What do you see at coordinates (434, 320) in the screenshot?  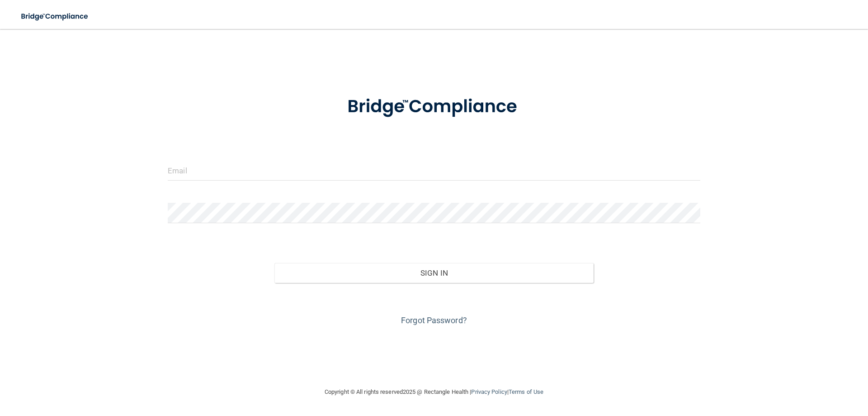 I see `a: Forgot Password?` at bounding box center [434, 320].